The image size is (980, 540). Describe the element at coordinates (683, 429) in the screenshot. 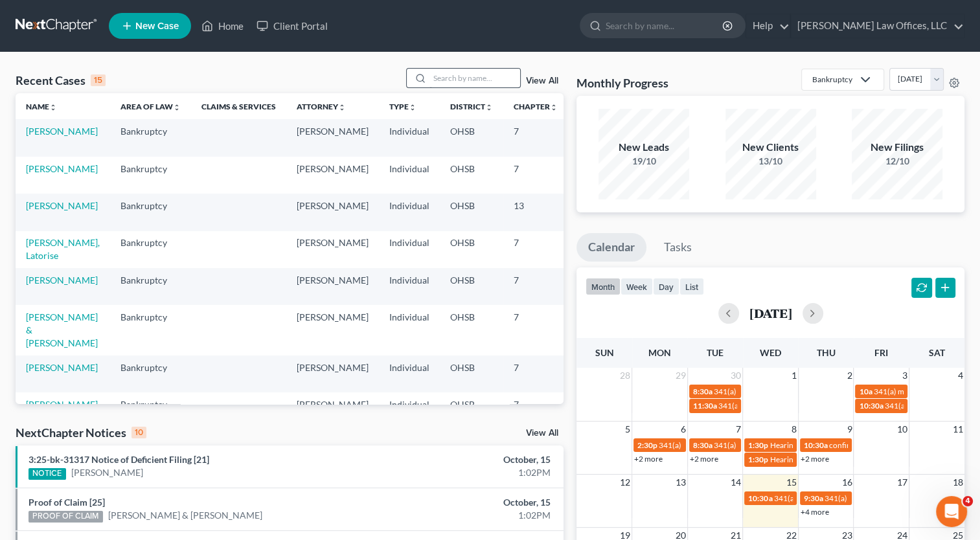

I see `span: 6` at that location.